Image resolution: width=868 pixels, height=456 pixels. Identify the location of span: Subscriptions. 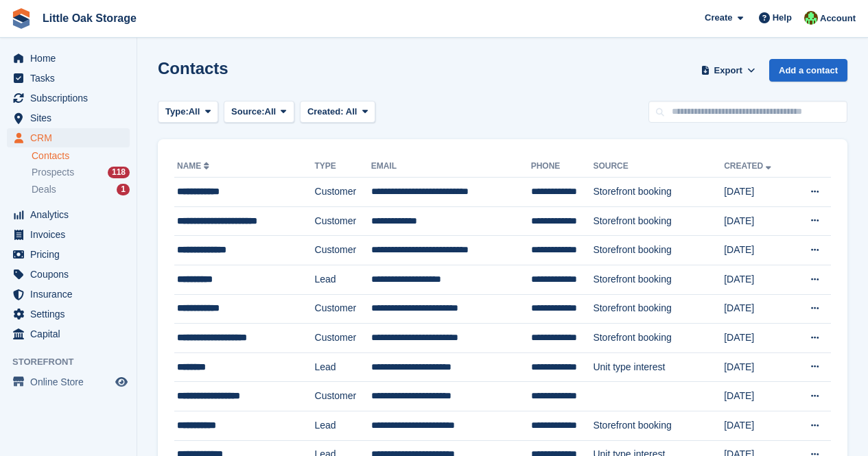
(71, 98).